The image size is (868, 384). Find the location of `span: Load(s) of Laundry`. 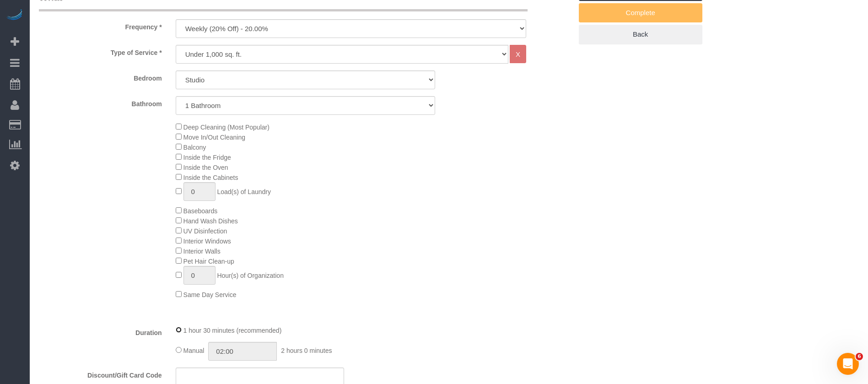

span: Load(s) of Laundry is located at coordinates (244, 192).